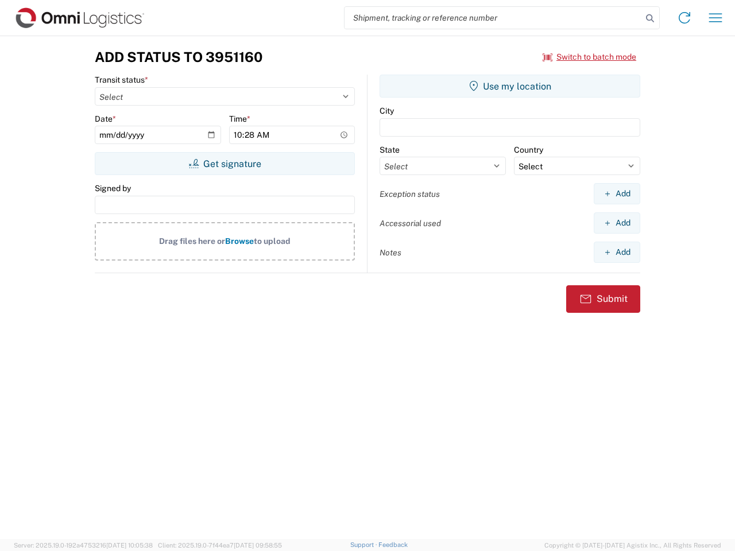  I want to click on label: Exception status, so click(409, 194).